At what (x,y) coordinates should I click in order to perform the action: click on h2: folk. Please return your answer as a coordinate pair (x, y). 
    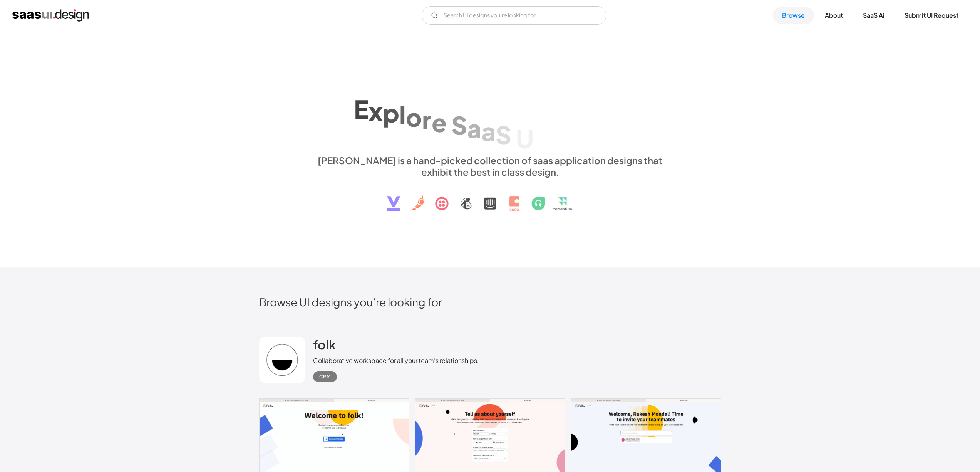
    Looking at the image, I should click on (325, 344).